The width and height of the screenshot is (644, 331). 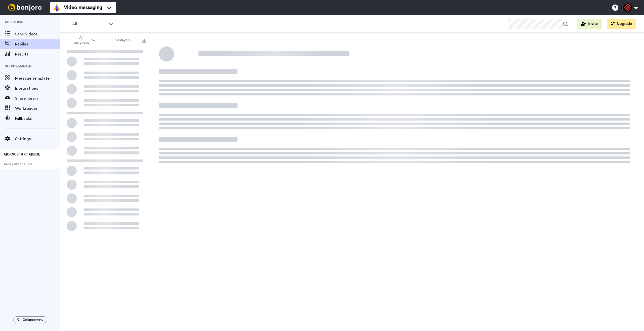 What do you see at coordinates (30, 164) in the screenshot?
I see `span: Send yourself a test` at bounding box center [30, 164].